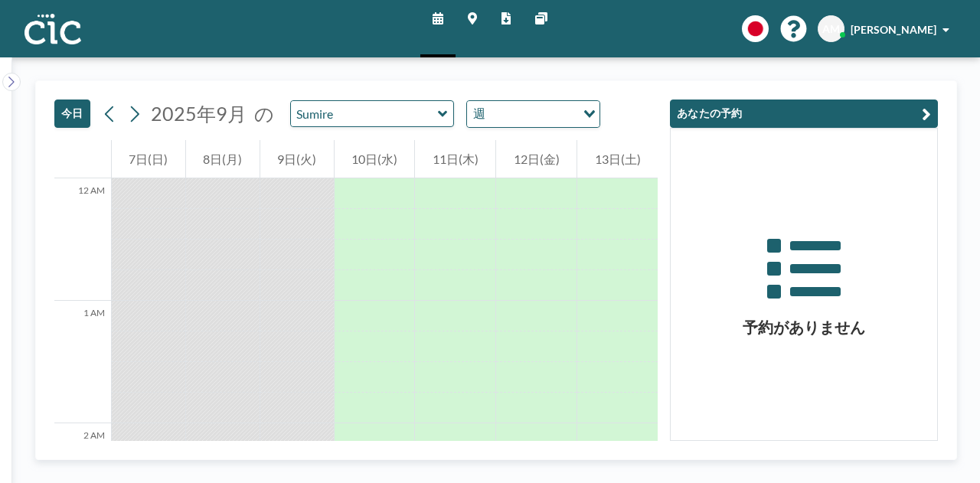 Image resolution: width=980 pixels, height=483 pixels. Describe the element at coordinates (83, 239) in the screenshot. I see `div: 12 AM` at that location.